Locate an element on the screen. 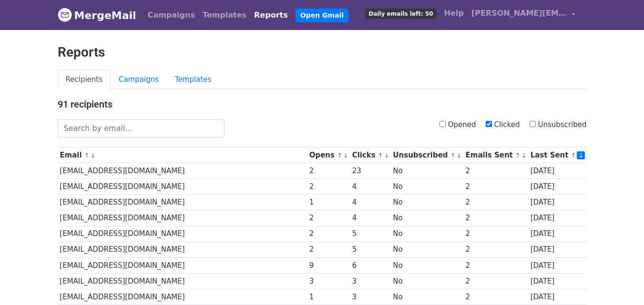 The width and height of the screenshot is (644, 305). input: Opened is located at coordinates (442, 124).